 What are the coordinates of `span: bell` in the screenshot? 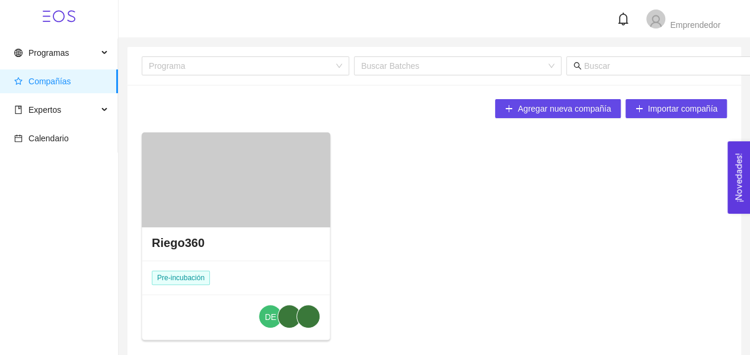 It's located at (623, 19).